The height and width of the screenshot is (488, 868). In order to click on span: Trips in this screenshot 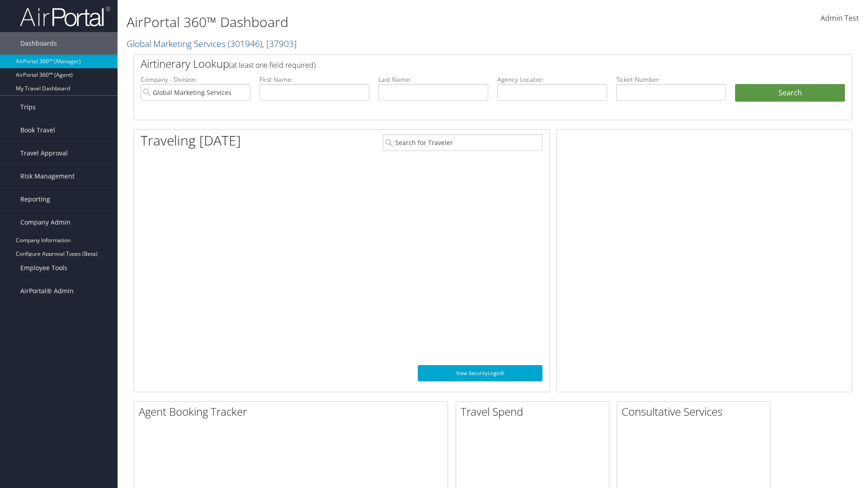, I will do `click(28, 107)`.